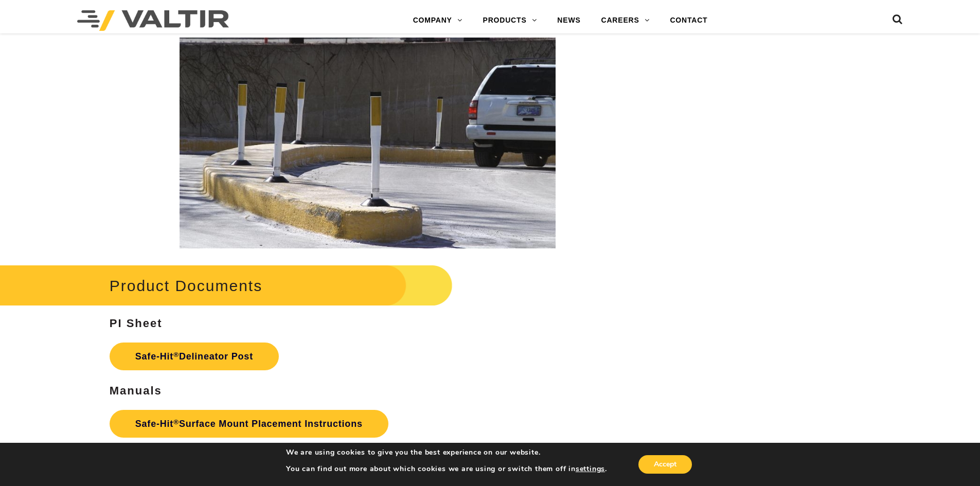 This screenshot has width=980, height=486. Describe the element at coordinates (136, 323) in the screenshot. I see `strong: PI Sheet` at that location.